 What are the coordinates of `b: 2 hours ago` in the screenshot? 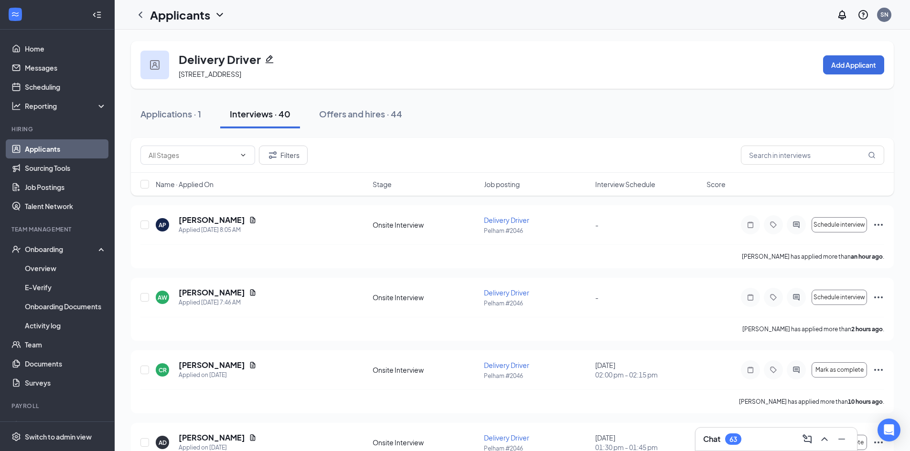 It's located at (867, 329).